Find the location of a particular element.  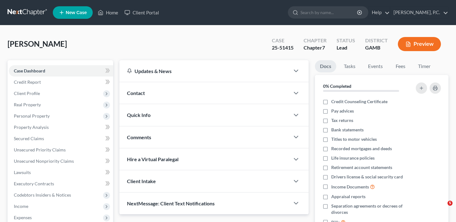

a: Case Dashboard is located at coordinates (61, 71).